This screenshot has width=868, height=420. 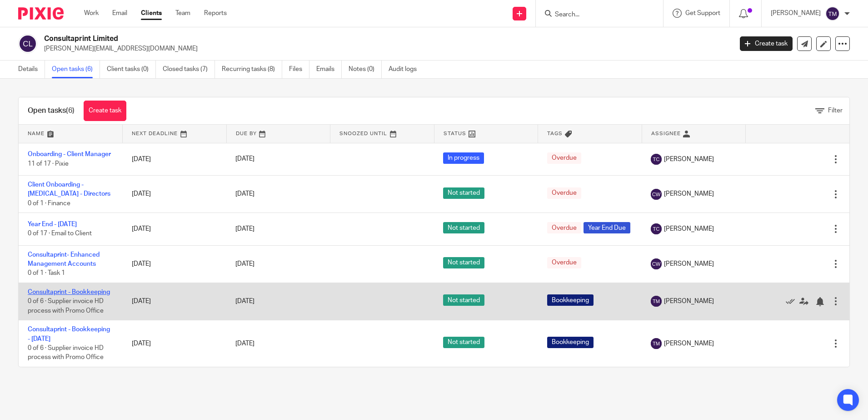 I want to click on span: Tags, so click(x=555, y=134).